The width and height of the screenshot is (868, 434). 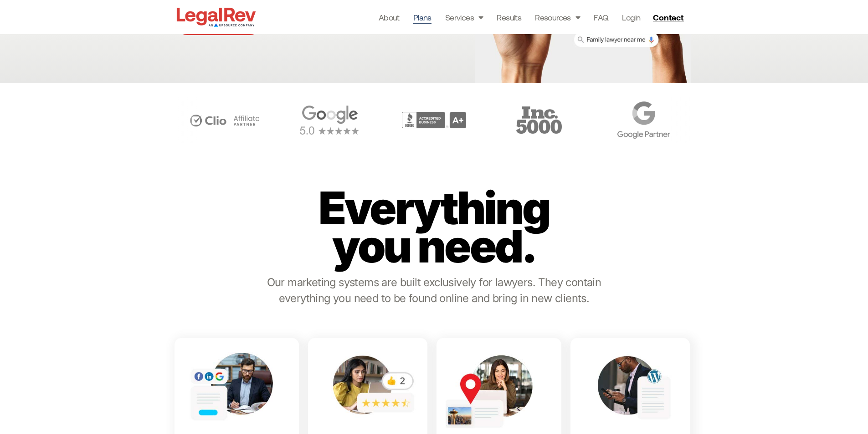 What do you see at coordinates (434, 120) in the screenshot?
I see `div: 2 / 6` at bounding box center [434, 120].